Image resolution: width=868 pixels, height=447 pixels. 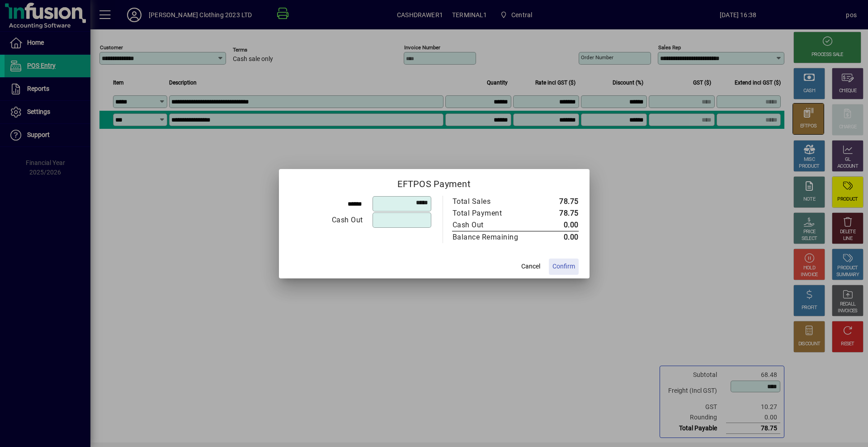 I want to click on button: Confirm, so click(x=563, y=267).